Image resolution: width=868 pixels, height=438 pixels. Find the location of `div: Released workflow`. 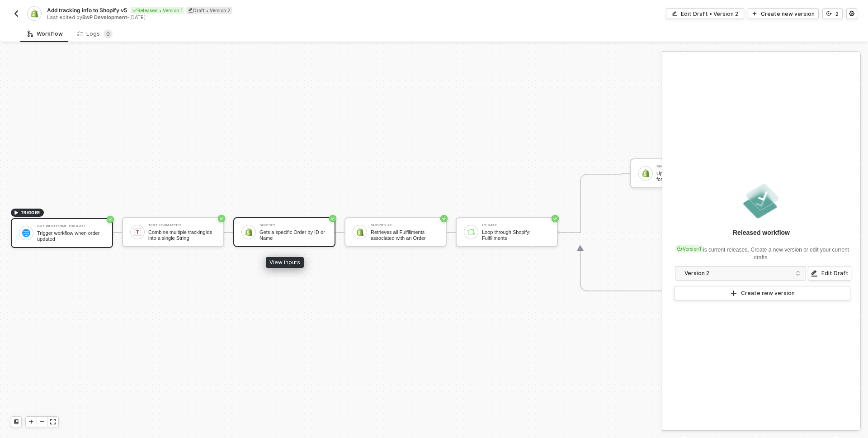

div: Released workflow is located at coordinates (761, 232).